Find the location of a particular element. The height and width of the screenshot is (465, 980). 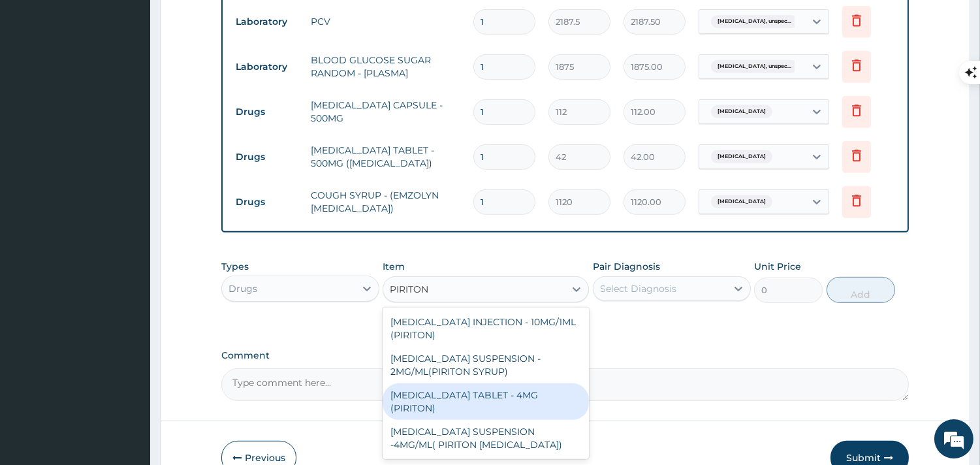

div: Chat with us now is located at coordinates (144, 82).